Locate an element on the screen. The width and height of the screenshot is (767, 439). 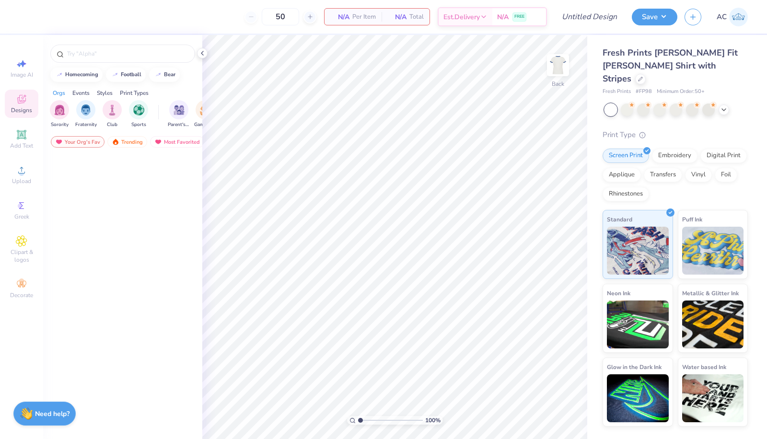
div: filter for Fraternity is located at coordinates (86, 114).